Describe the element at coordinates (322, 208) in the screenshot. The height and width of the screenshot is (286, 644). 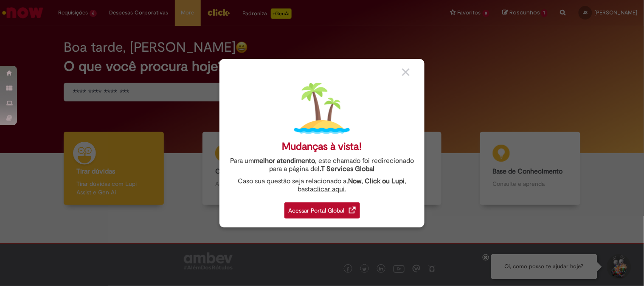
I see `a: Acessar Portal Global` at that location.